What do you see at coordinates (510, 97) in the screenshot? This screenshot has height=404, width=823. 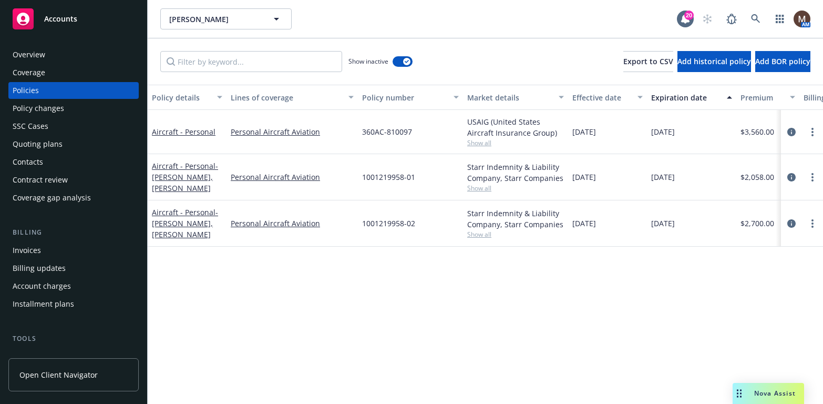 I see `div: Market details` at bounding box center [510, 97].